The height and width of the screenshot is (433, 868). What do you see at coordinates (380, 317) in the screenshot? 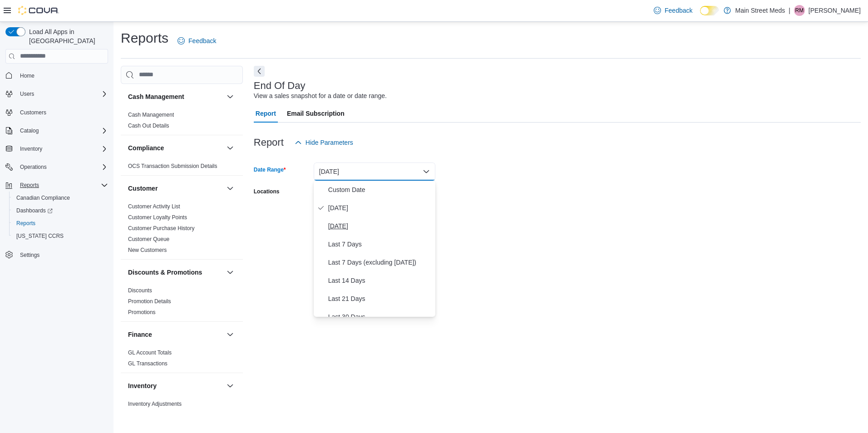
I see `span: Last 30 Days` at bounding box center [380, 317].